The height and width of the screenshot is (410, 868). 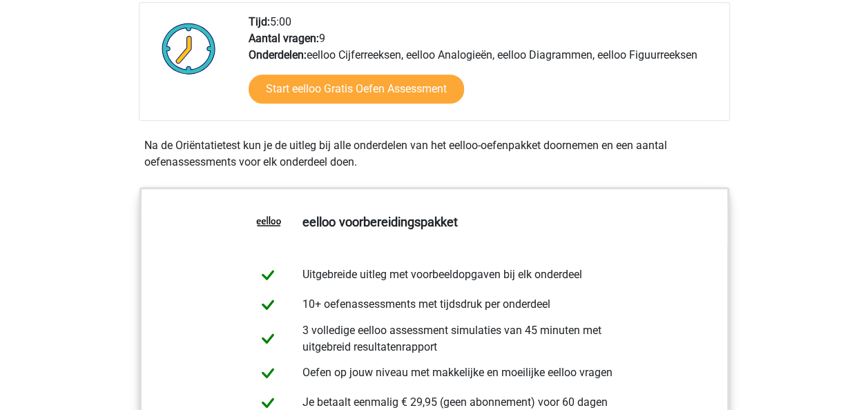 What do you see at coordinates (483, 67) in the screenshot?
I see `div: 5:00 9 eelloo Cijferreeksen, eelloo Analogieën, eelloo Diagrammen, eelloo Figuurreeksen` at bounding box center [483, 67].